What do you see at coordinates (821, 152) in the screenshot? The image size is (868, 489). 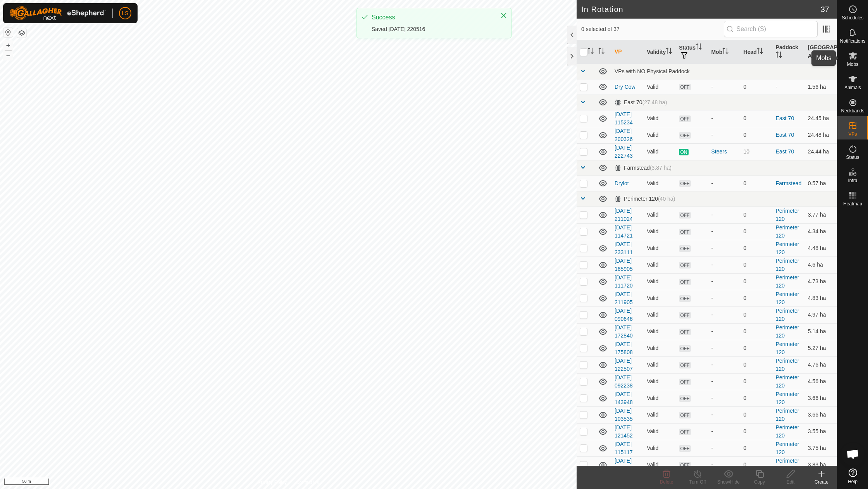 I see `td: 24.44 ha` at bounding box center [821, 152].